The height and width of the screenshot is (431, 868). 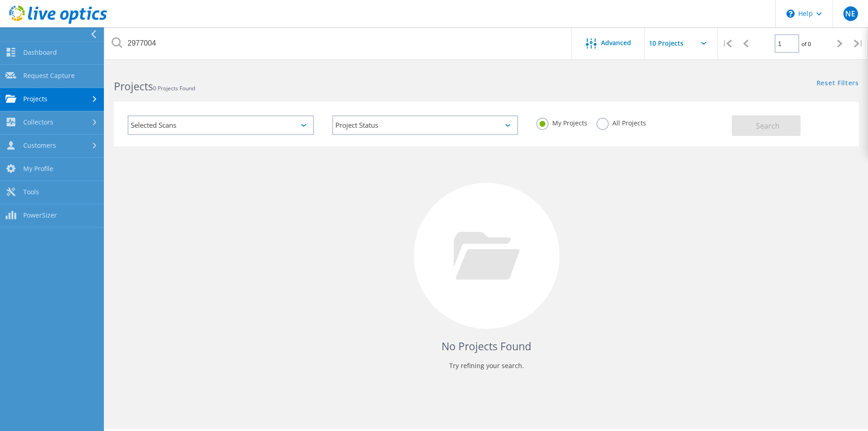 I want to click on span: Advanced, so click(x=616, y=43).